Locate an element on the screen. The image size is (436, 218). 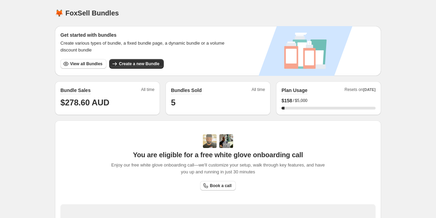
h2: Bundle Sales is located at coordinates (76, 90).